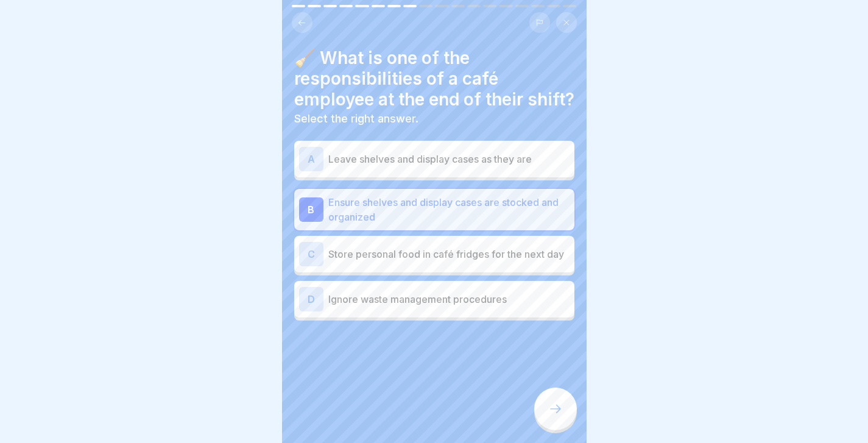  Describe the element at coordinates (311, 210) in the screenshot. I see `div: B` at that location.